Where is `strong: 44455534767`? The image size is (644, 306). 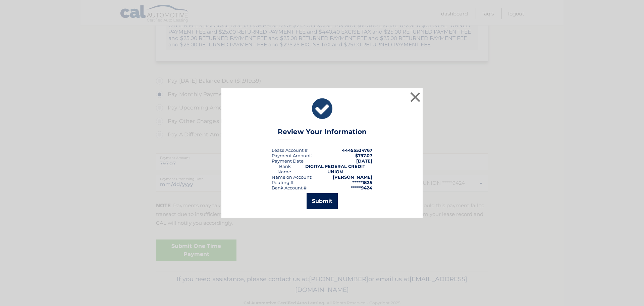 strong: 44455534767 is located at coordinates (357, 150).